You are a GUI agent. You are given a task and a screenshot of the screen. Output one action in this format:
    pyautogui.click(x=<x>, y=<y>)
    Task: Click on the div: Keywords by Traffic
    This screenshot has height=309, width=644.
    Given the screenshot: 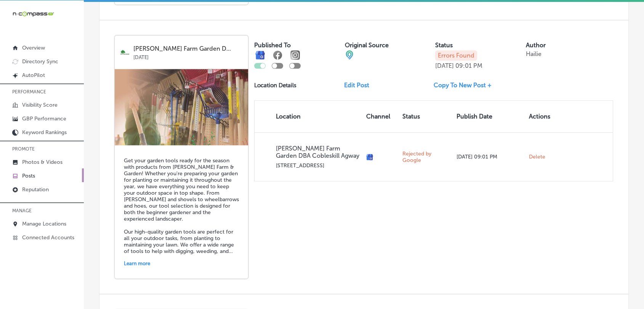 What is the action you would take?
    pyautogui.click(x=106, y=47)
    